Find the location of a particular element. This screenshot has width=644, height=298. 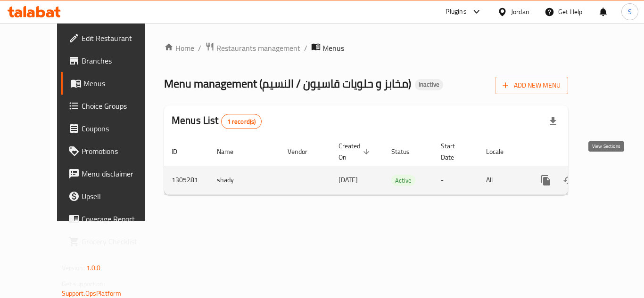

a: Upsell is located at coordinates (113, 196).